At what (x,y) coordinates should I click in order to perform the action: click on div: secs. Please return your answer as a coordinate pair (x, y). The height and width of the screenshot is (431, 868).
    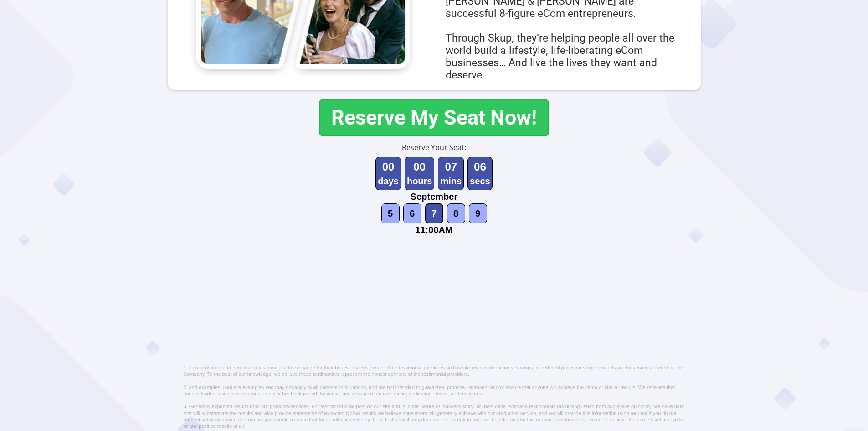
    Looking at the image, I should click on (480, 181).